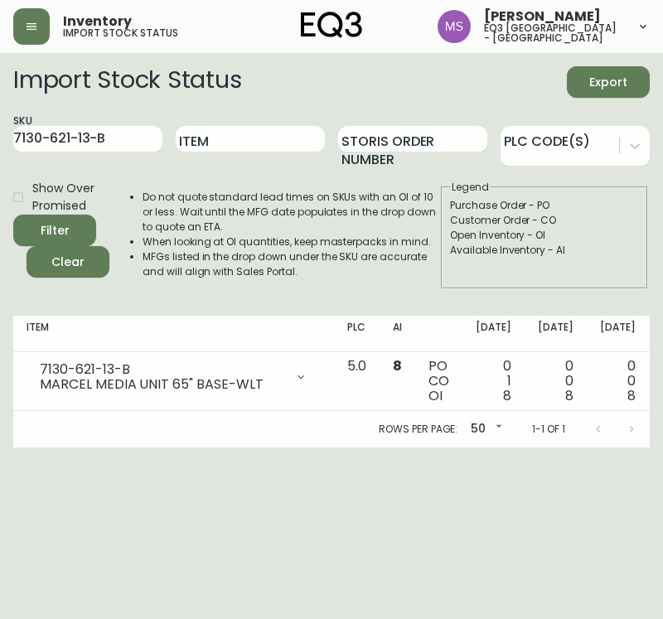  What do you see at coordinates (435, 395) in the screenshot?
I see `span: OI` at bounding box center [435, 395].